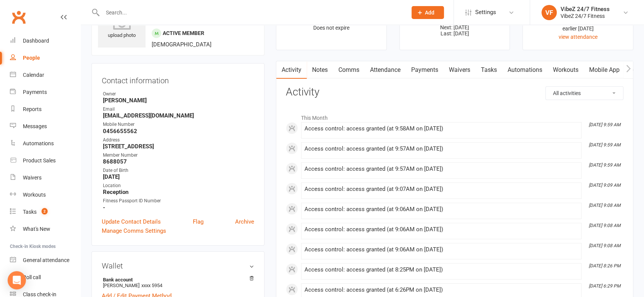  I want to click on div: Payments, so click(35, 92).